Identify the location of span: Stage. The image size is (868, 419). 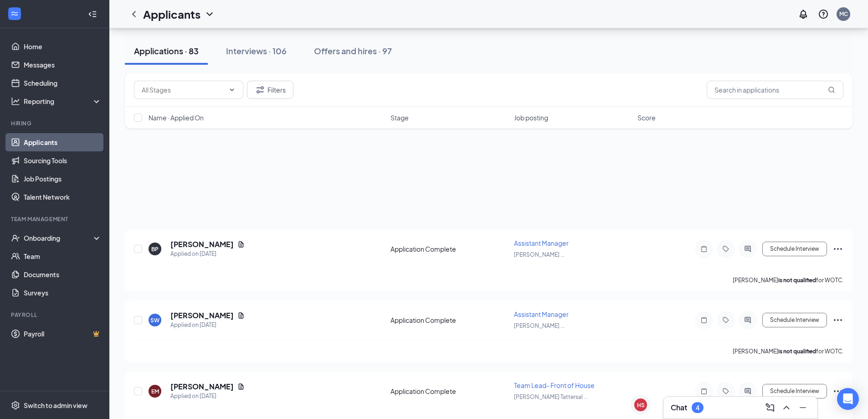
(400, 117).